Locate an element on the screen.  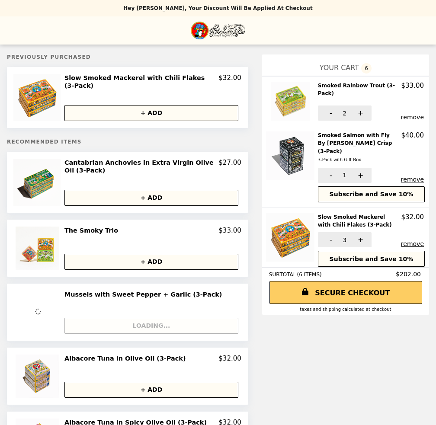
span: 6 is located at coordinates (366, 68).